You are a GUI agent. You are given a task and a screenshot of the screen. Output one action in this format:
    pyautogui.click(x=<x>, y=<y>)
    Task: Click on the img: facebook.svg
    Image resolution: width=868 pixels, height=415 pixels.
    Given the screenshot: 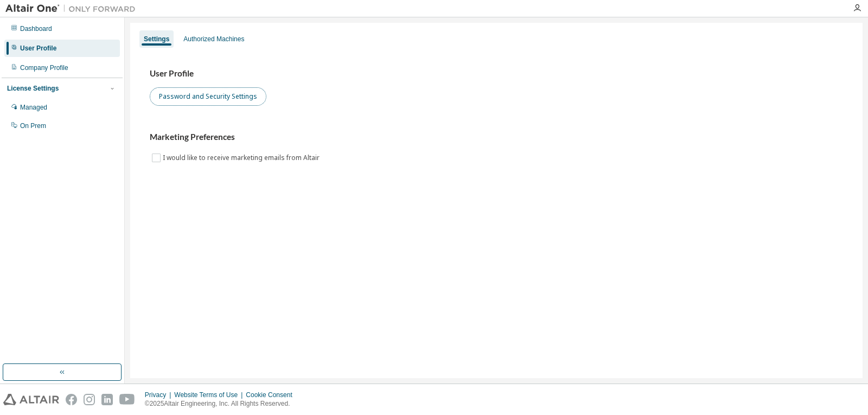 What is the action you would take?
    pyautogui.click(x=71, y=400)
    